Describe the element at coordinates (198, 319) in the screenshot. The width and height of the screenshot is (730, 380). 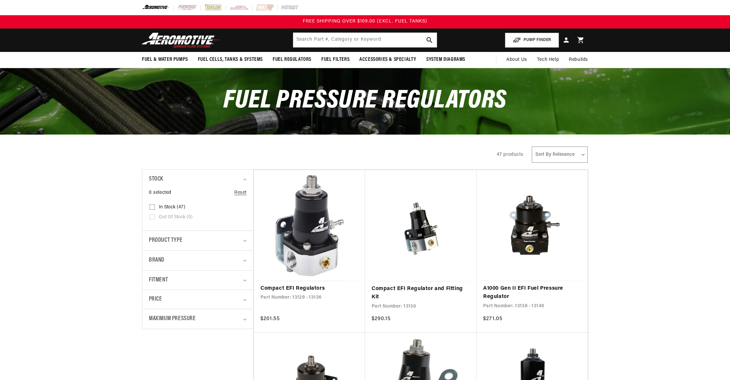
I see `summary: Maximum Pressure (0 selected)` at that location.